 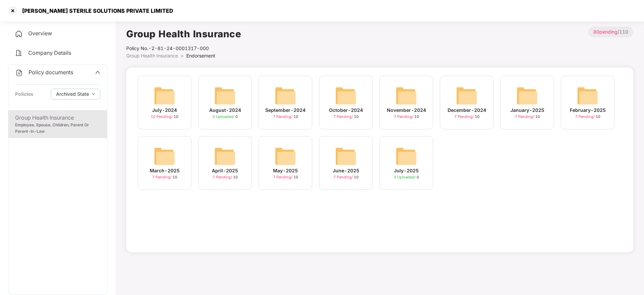 What do you see at coordinates (286, 110) in the screenshot?
I see `div: September-2024` at bounding box center [286, 110].